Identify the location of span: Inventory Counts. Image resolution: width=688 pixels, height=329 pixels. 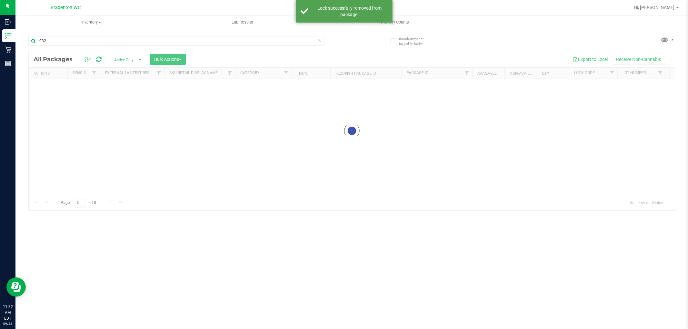
(394, 22).